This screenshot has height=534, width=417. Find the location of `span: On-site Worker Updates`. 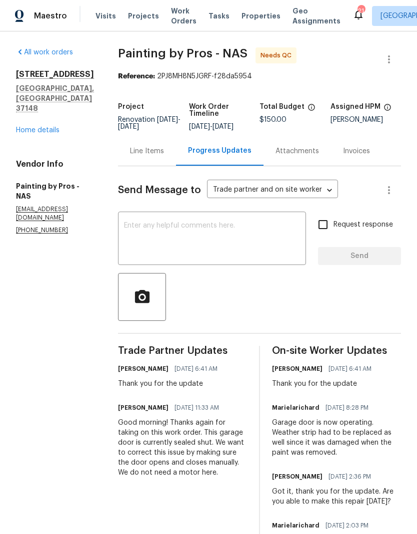

span: On-site Worker Updates is located at coordinates (336, 351).